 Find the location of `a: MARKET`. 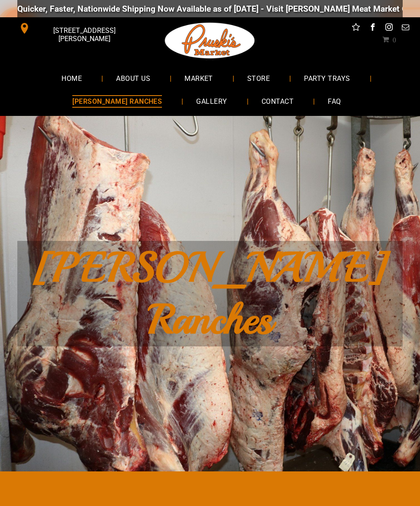

a: MARKET is located at coordinates (199, 77).